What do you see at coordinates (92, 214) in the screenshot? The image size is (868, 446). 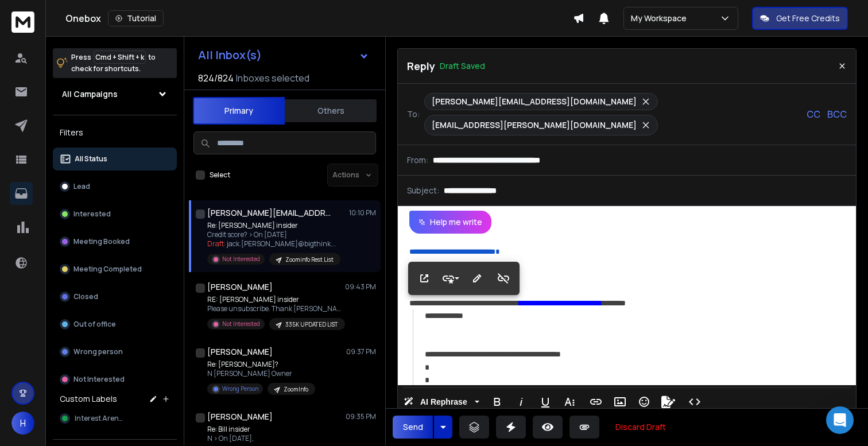 I see `p: Interested` at bounding box center [92, 214].